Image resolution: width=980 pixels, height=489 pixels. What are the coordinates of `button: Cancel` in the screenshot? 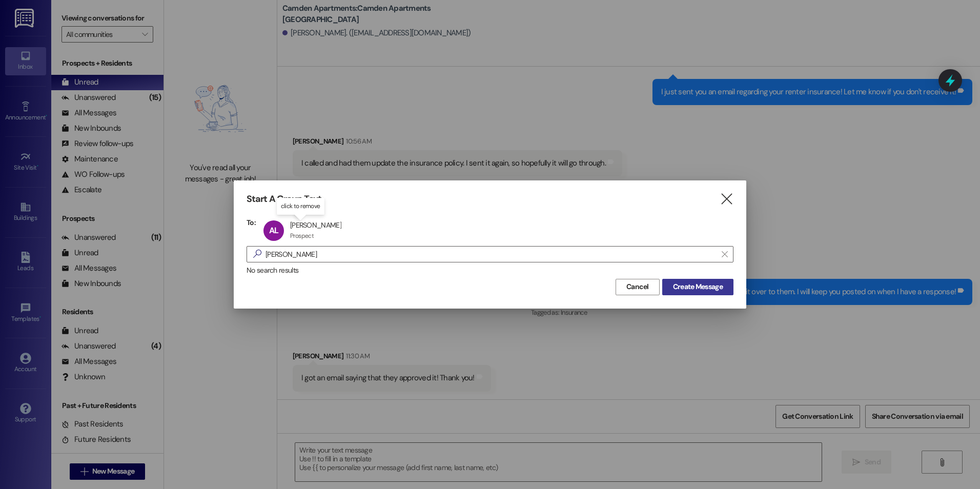 It's located at (638, 287).